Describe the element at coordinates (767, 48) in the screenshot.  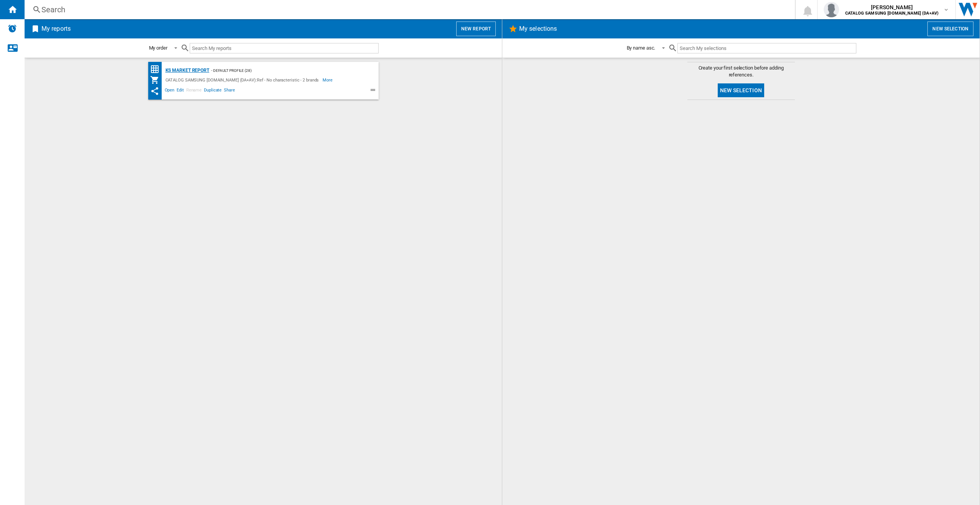
I see `input: Search My selections` at that location.